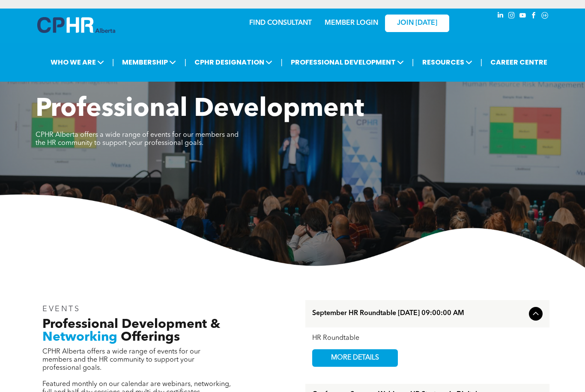  I want to click on span: MORE DETAILS, so click(355, 358).